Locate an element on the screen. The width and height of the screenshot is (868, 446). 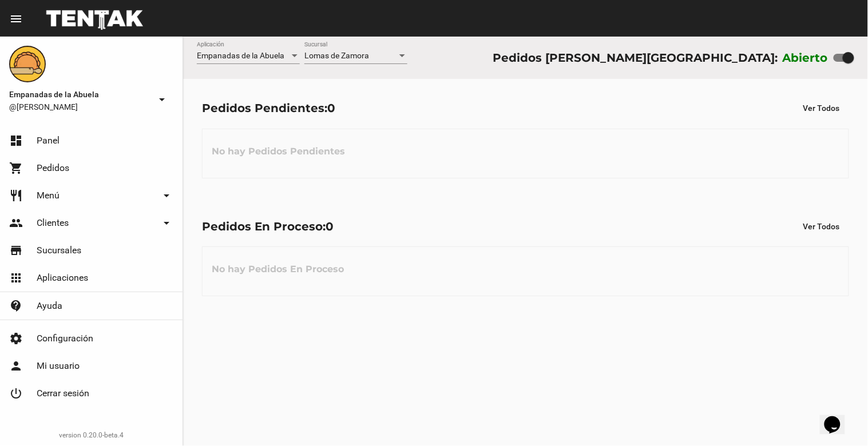
mat-icon: store is located at coordinates (16, 251).